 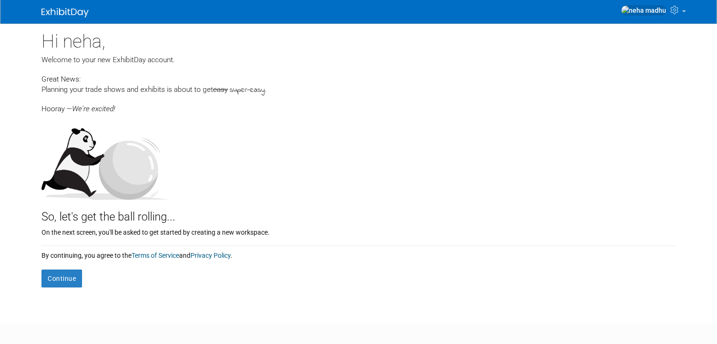 I want to click on a: Terms of Service, so click(x=155, y=256).